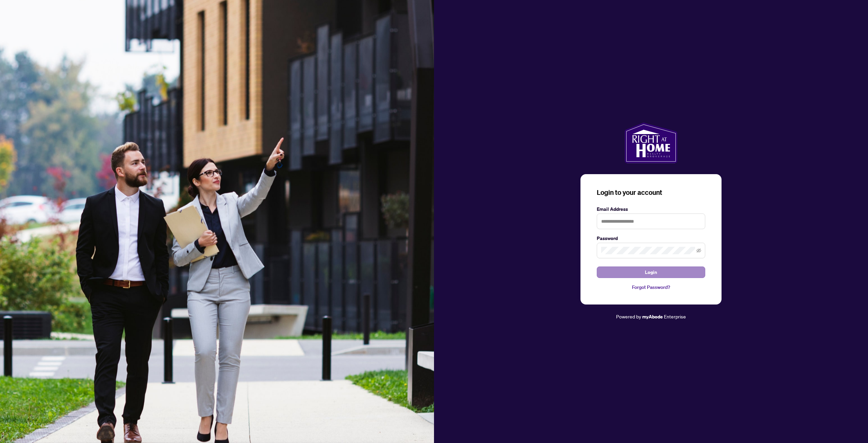 The image size is (868, 443). Describe the element at coordinates (651, 238) in the screenshot. I see `label: Password` at that location.